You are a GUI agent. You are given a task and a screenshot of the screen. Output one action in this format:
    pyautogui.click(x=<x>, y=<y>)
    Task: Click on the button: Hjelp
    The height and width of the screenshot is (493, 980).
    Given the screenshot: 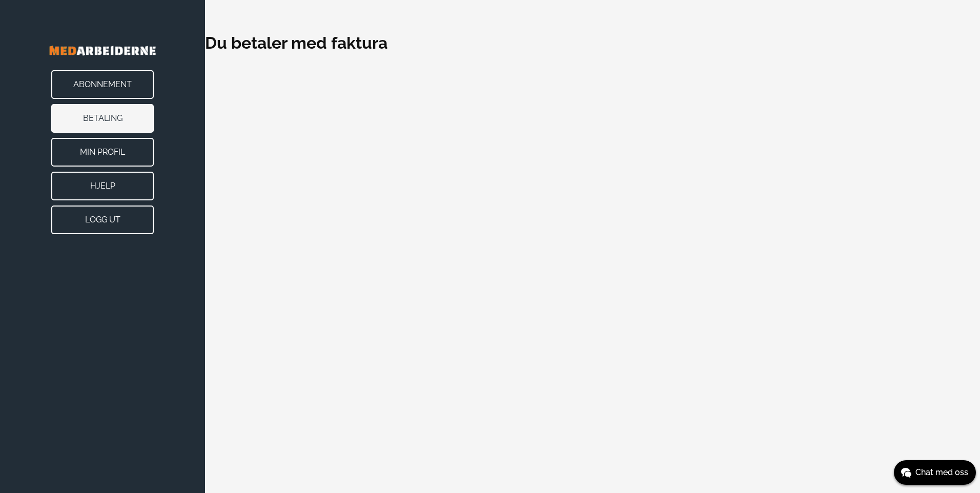 What is the action you would take?
    pyautogui.click(x=103, y=186)
    